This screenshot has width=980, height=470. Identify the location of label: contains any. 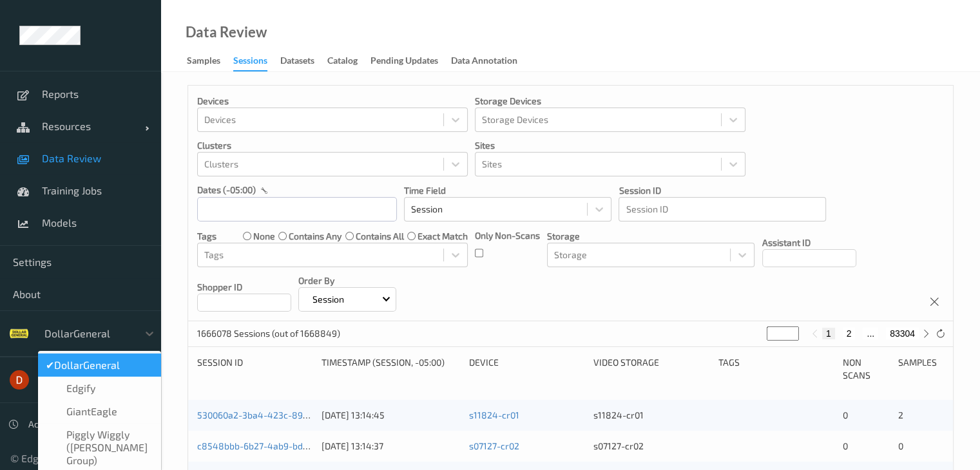
(315, 236).